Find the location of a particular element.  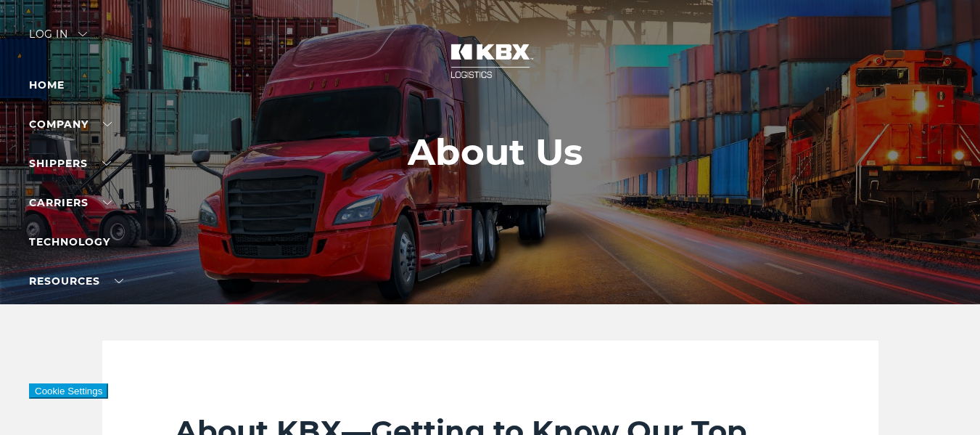

a: RESOURCES is located at coordinates (76, 281).